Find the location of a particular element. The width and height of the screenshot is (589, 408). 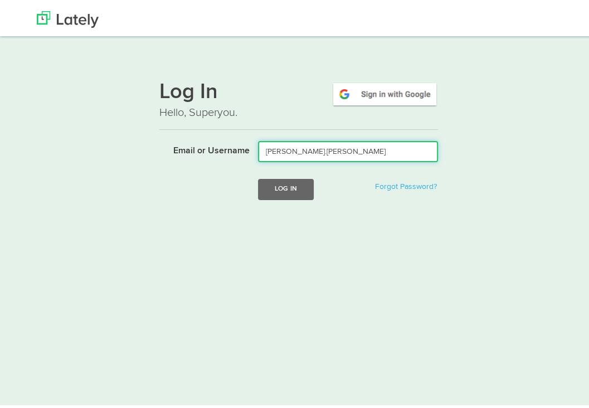

a: Forgot Password? is located at coordinates (406, 184).